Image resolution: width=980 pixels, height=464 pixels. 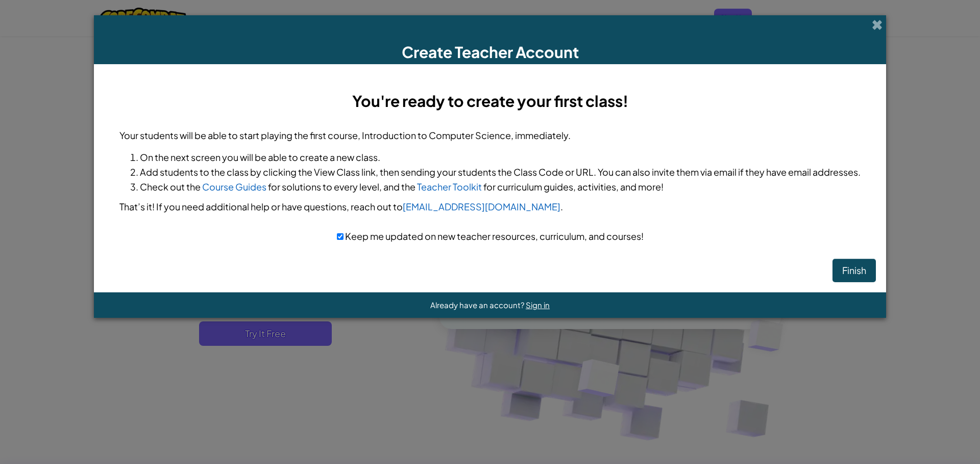 What do you see at coordinates (170, 187) in the screenshot?
I see `span: Check out the` at bounding box center [170, 187].